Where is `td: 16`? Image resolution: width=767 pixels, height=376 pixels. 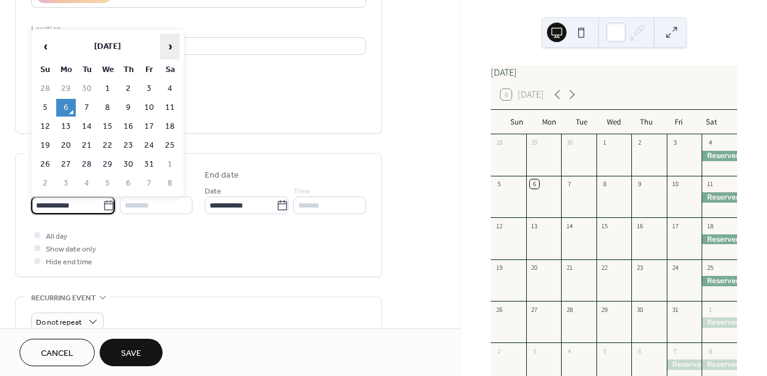 td: 16 is located at coordinates (128, 126).